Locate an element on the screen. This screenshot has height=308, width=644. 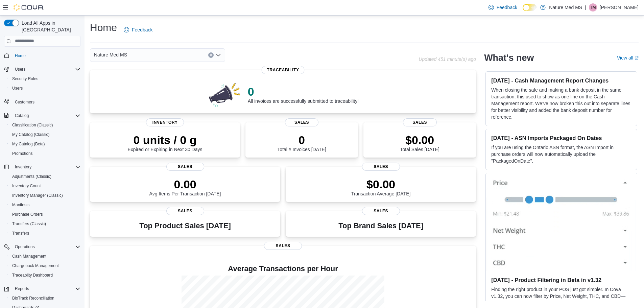
a: My Catalog (Classic) is located at coordinates (31, 134).